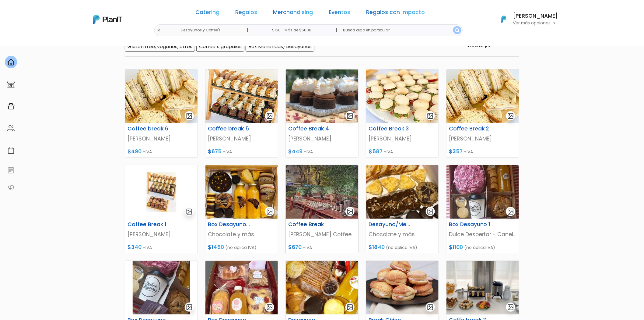  I want to click on img: thumb_PHOTO-2022-03-20-15-04-12.jpg, so click(242, 192).